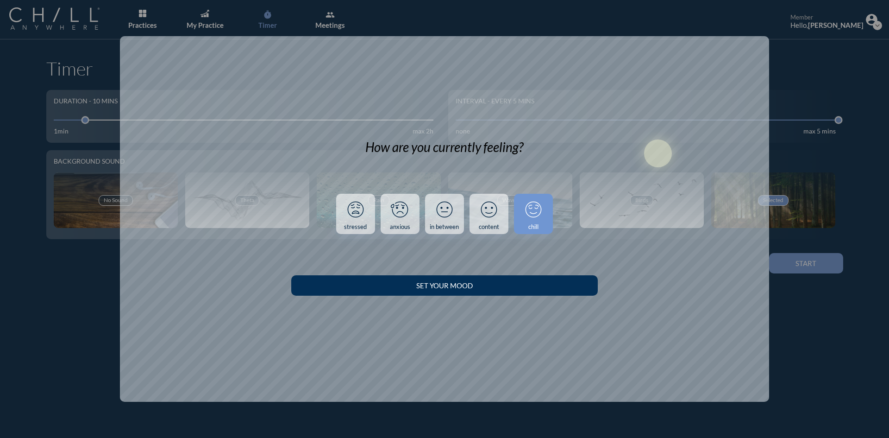 The image size is (889, 438). Describe the element at coordinates (489, 214) in the screenshot. I see `a: content` at that location.